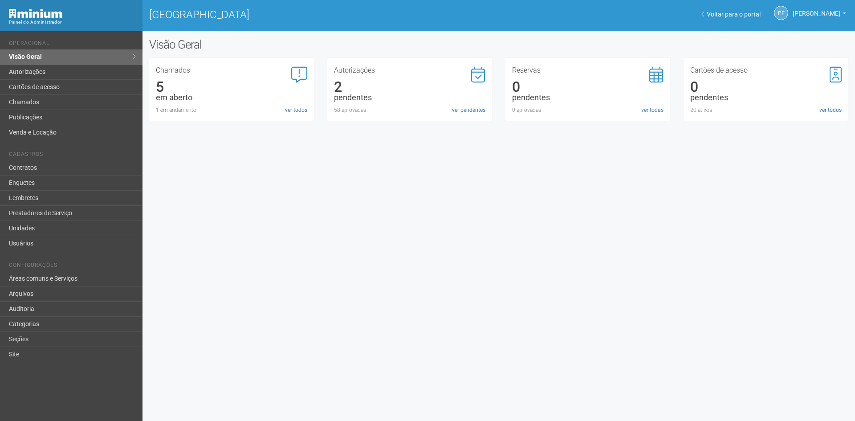 Image resolution: width=855 pixels, height=421 pixels. Describe the element at coordinates (232, 70) in the screenshot. I see `h3: Chamados` at that location.